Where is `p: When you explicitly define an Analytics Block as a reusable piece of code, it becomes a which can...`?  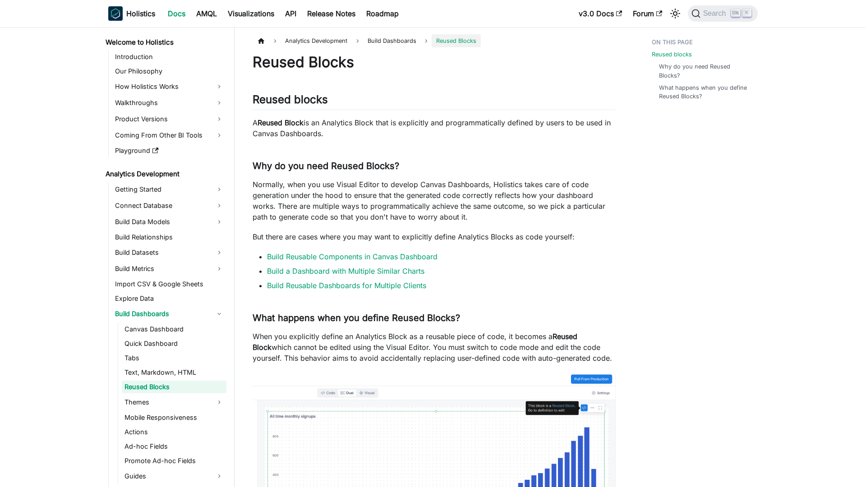
p: When you explicitly define an Analytics Block as a reusable piece of code, it becomes a which can... is located at coordinates (434, 347).